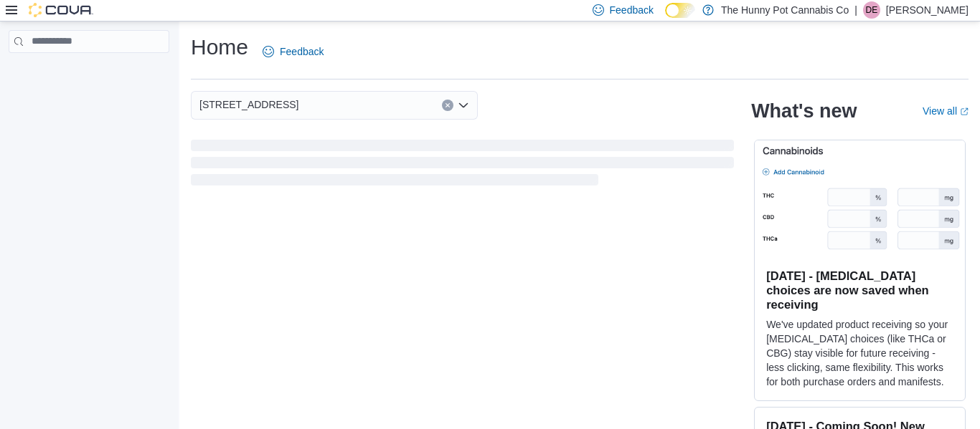 Image resolution: width=980 pixels, height=429 pixels. What do you see at coordinates (680, 10) in the screenshot?
I see `input: Dark Mode` at bounding box center [680, 10].